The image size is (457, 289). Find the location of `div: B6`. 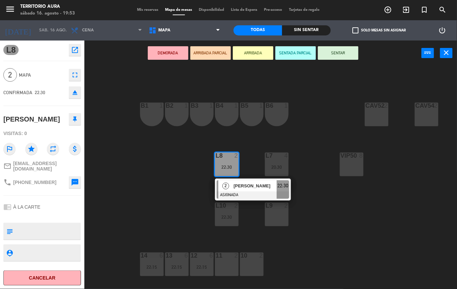

div: B6 is located at coordinates (266, 106).